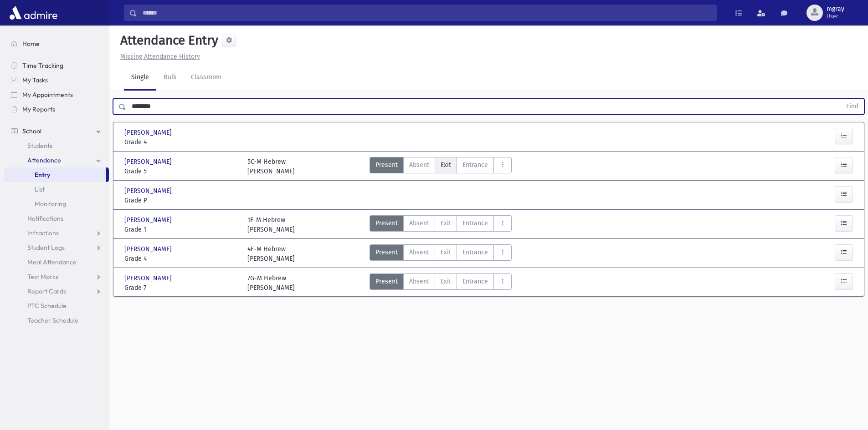 Image resolution: width=868 pixels, height=430 pixels. Describe the element at coordinates (56, 291) in the screenshot. I see `a: Report Cards` at that location.